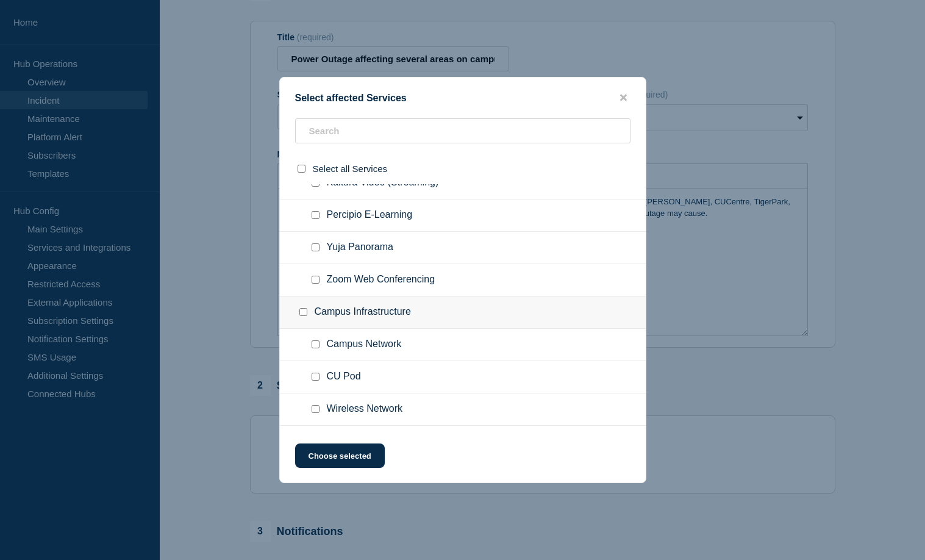 This screenshot has height=560, width=925. I want to click on input: Campus Infrastructure checkbox, so click(303, 312).